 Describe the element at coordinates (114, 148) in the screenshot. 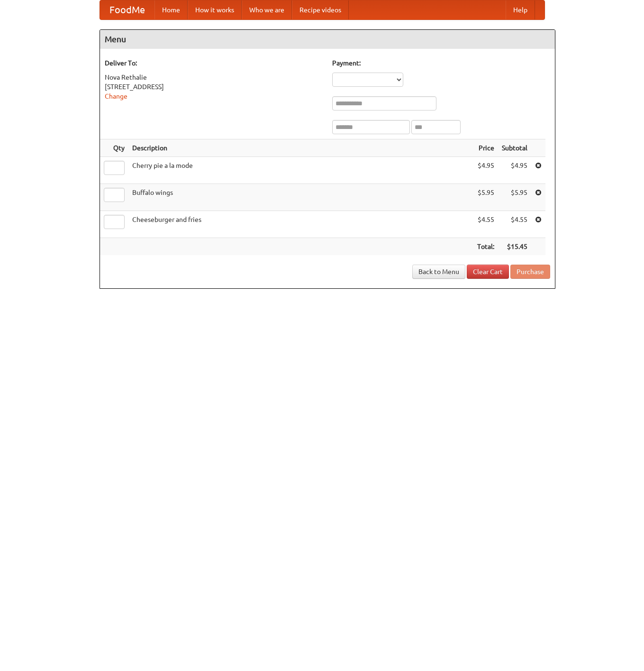

I see `th: Qty` at that location.